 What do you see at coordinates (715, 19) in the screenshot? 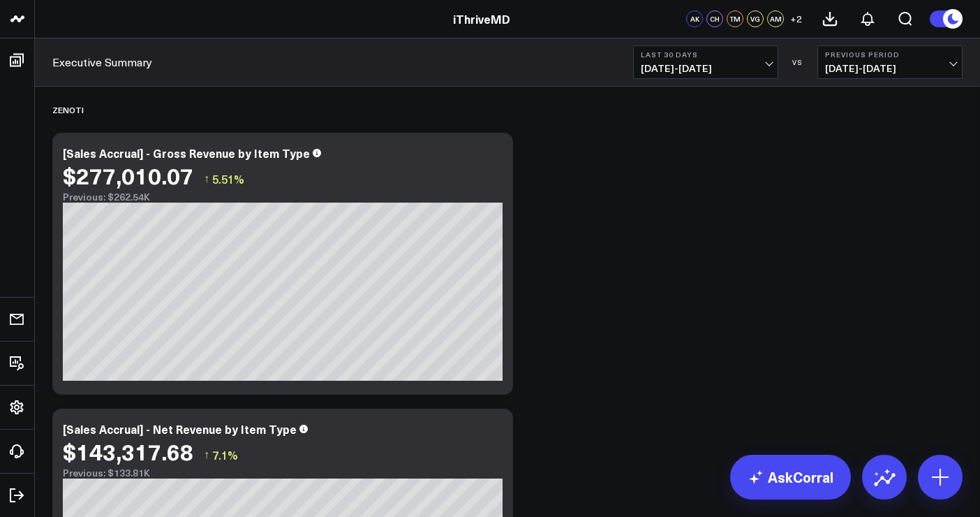
I see `div: CH` at bounding box center [715, 19].